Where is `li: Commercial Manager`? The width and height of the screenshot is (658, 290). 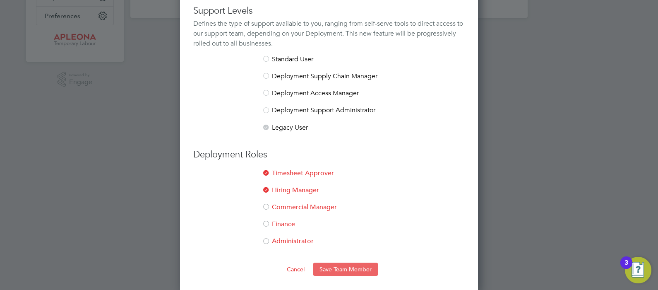 li: Commercial Manager is located at coordinates (329, 211).